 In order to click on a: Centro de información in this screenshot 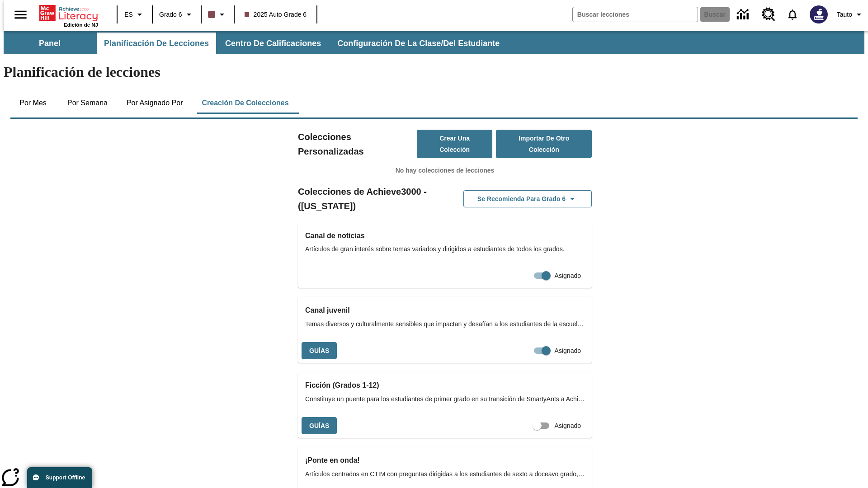, I will do `click(743, 14)`.